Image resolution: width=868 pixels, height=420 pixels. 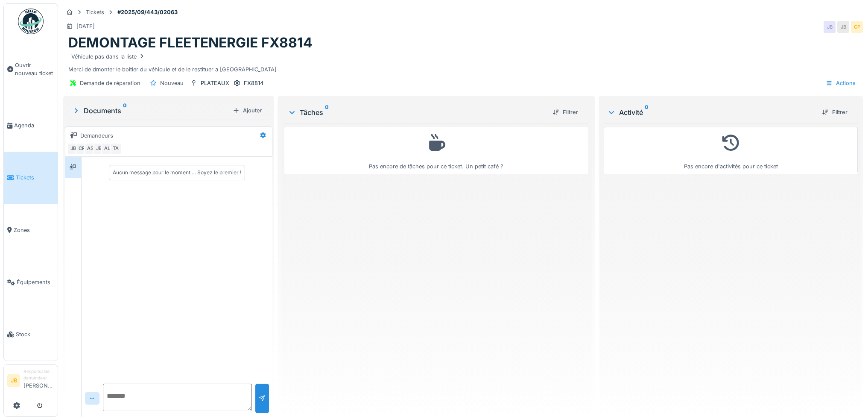 I want to click on a: Stock, so click(x=31, y=334).